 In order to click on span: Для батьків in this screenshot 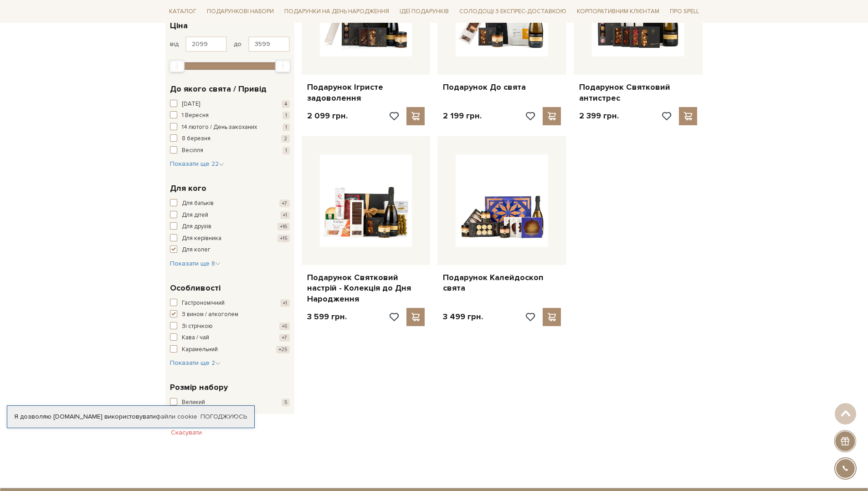, I will do `click(198, 204)`.